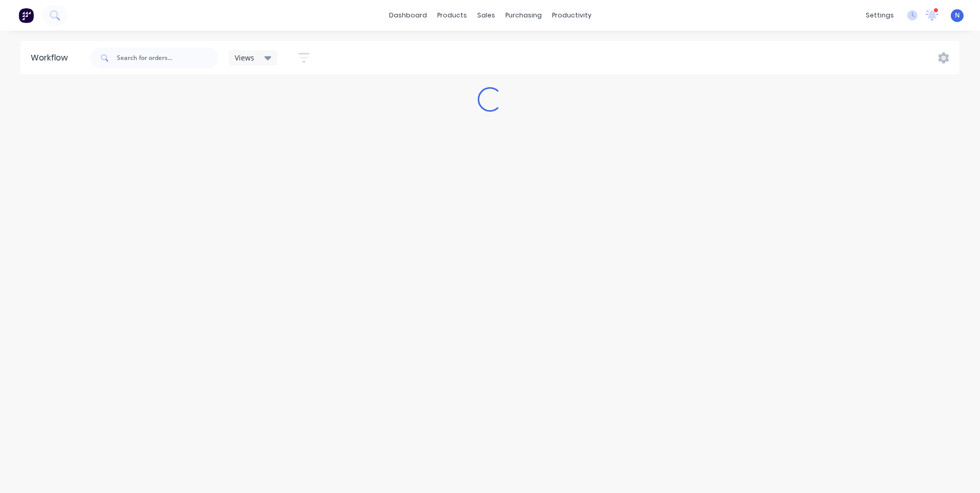 This screenshot has height=493, width=980. I want to click on input: Search for orders..., so click(168, 58).